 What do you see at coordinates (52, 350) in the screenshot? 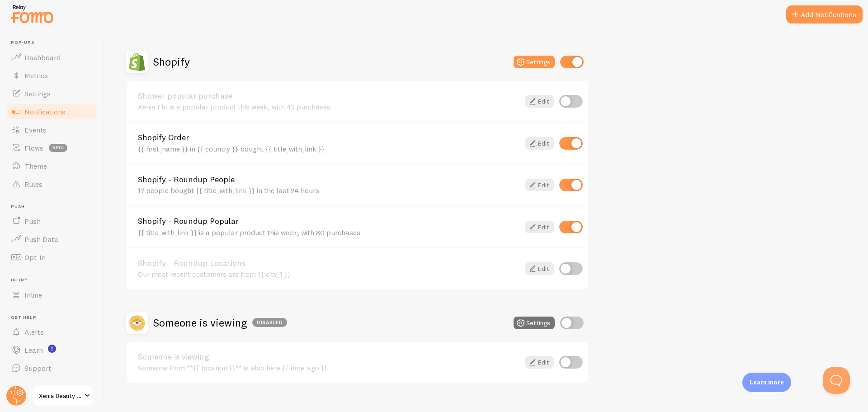
I see `a: Learn` at bounding box center [52, 350].